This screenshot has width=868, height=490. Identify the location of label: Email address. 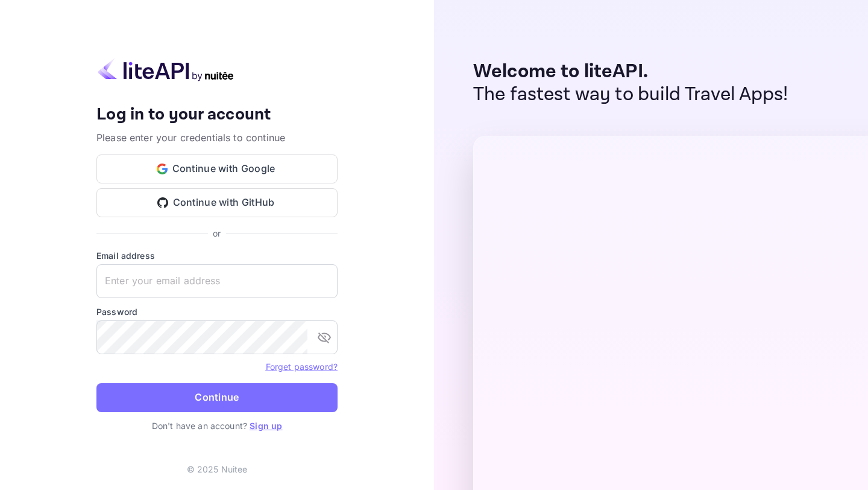
(217, 255).